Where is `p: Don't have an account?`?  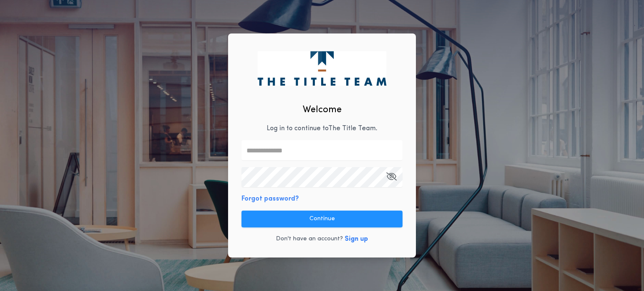
p: Don't have an account? is located at coordinates (309, 239).